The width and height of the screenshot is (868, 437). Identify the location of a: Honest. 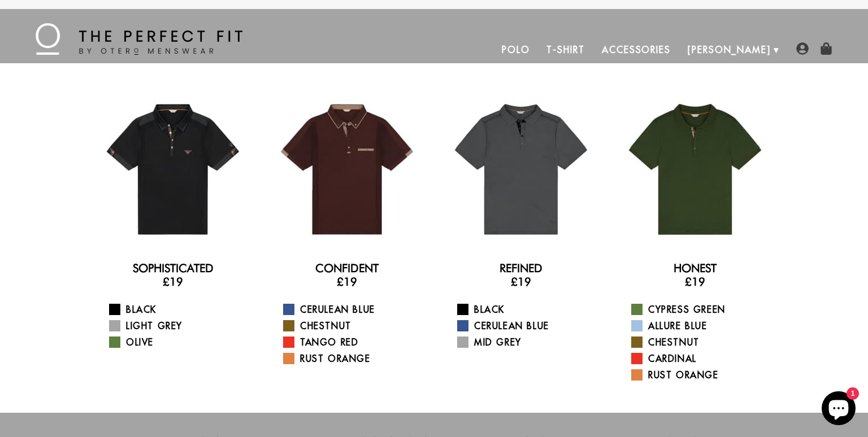
(695, 268).